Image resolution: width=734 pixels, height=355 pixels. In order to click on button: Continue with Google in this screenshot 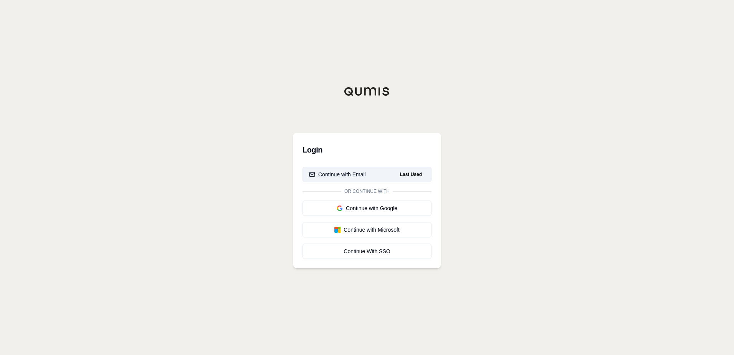, I will do `click(367, 208)`.